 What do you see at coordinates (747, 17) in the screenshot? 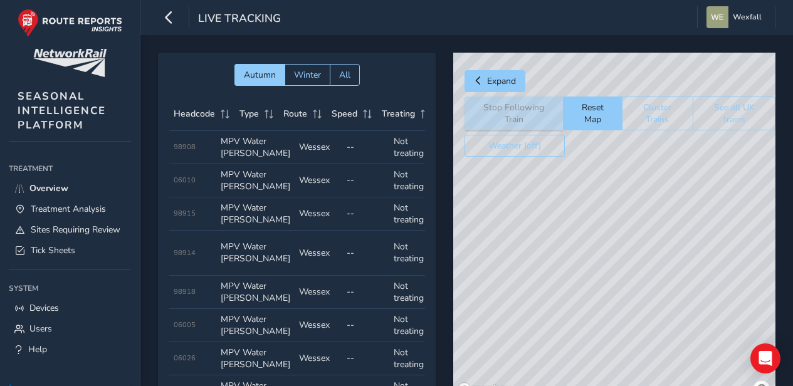
I see `span: Wexfall` at bounding box center [747, 17].